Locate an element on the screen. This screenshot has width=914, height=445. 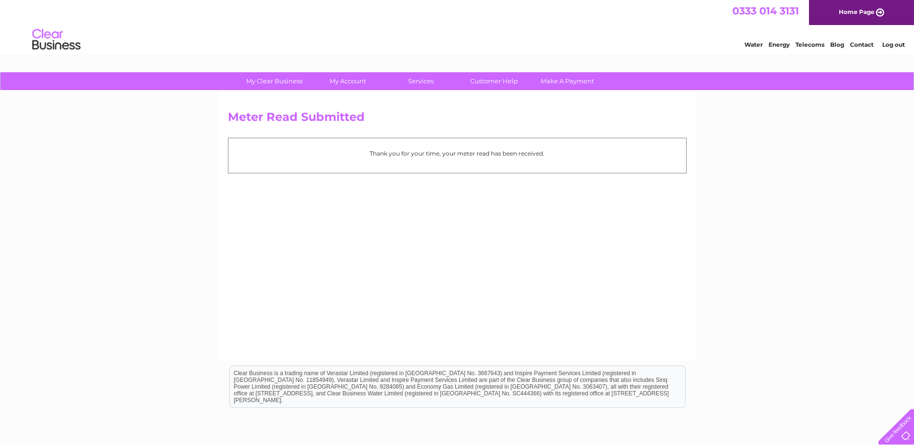
a: Make A Payment is located at coordinates (567, 81).